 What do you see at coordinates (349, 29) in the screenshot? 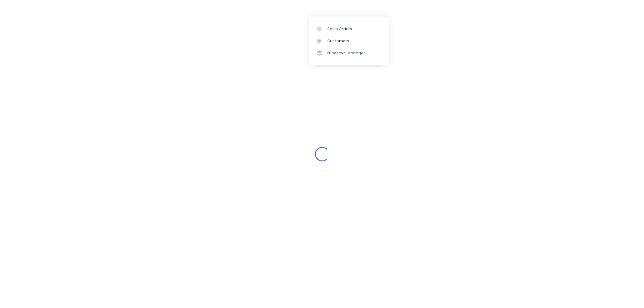
I see `a: Sales Orders` at bounding box center [349, 29].